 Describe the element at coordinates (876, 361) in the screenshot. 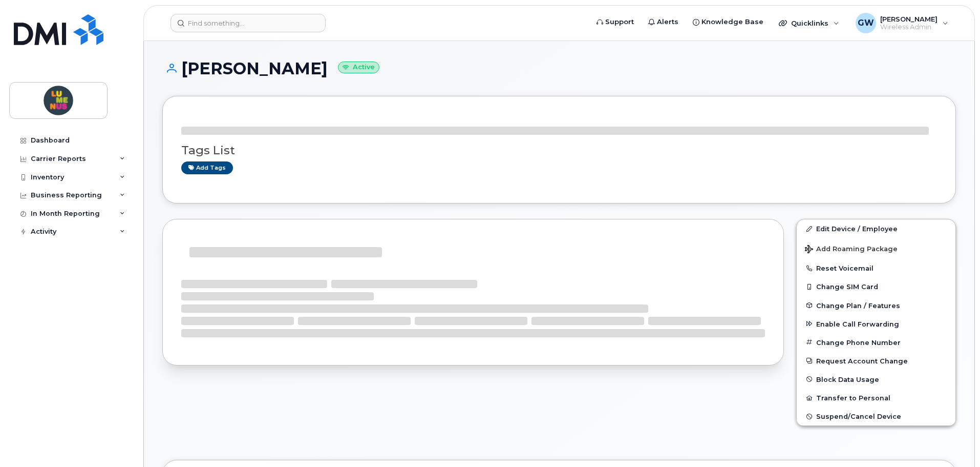

I see `button: Request Account Change` at that location.